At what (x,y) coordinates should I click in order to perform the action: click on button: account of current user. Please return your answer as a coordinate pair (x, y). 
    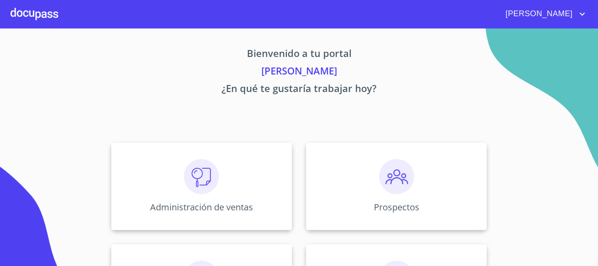
    Looking at the image, I should click on (543, 14).